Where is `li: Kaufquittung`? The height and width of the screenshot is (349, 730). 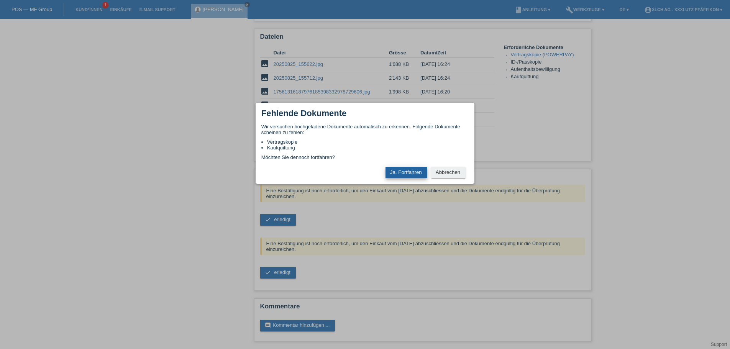 li: Kaufquittung is located at coordinates (368, 147).